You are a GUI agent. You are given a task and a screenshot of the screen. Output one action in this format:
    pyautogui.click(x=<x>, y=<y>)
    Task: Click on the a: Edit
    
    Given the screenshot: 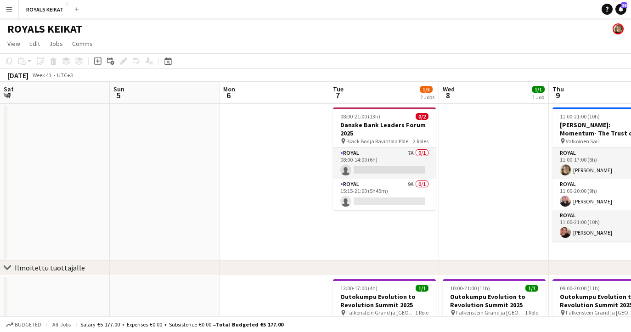 What is the action you would take?
    pyautogui.click(x=34, y=44)
    